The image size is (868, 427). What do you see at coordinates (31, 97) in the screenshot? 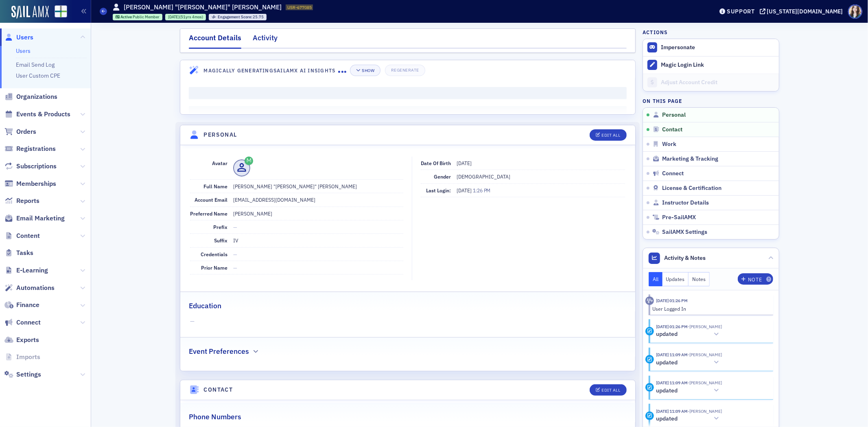
I see `a: Organizations` at bounding box center [31, 97].